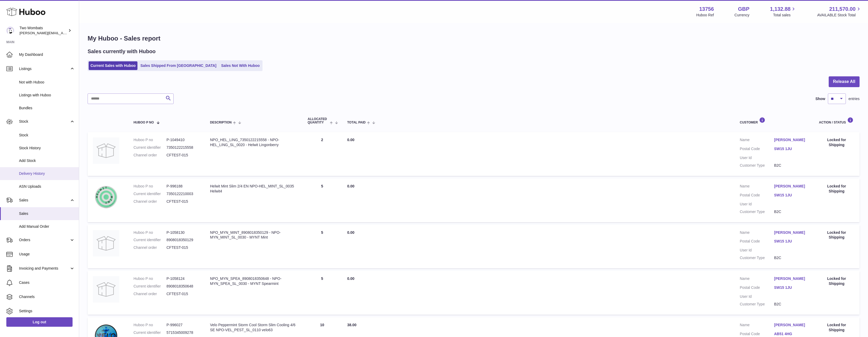 This screenshot has height=337, width=868. What do you see at coordinates (221, 123) in the screenshot?
I see `span: Description` at bounding box center [221, 123].